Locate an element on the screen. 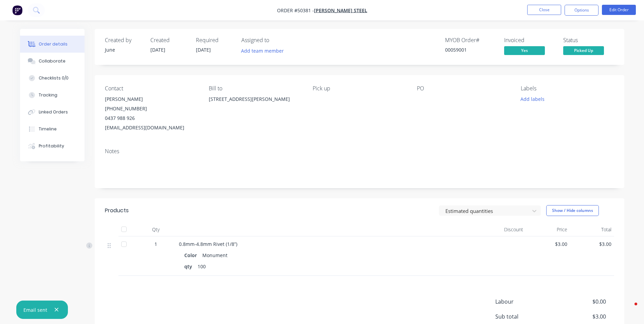 The height and width of the screenshot is (324, 644). div: Email sent is located at coordinates (35, 310).